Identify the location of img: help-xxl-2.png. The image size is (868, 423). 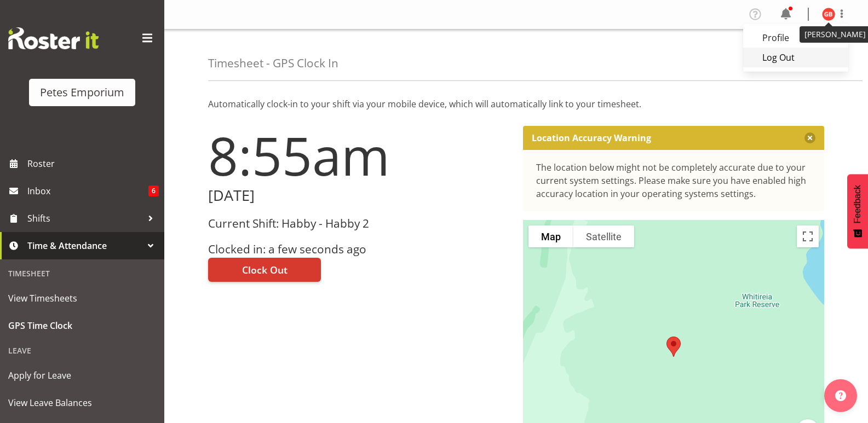
(841, 396).